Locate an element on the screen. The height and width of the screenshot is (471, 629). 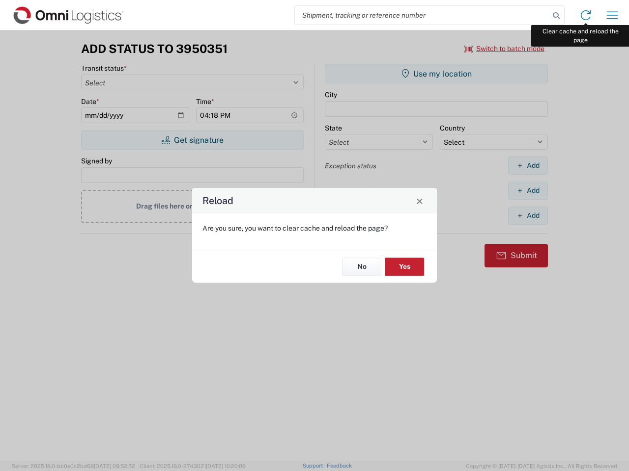
input: Shipment, tracking or reference number is located at coordinates (422, 15).